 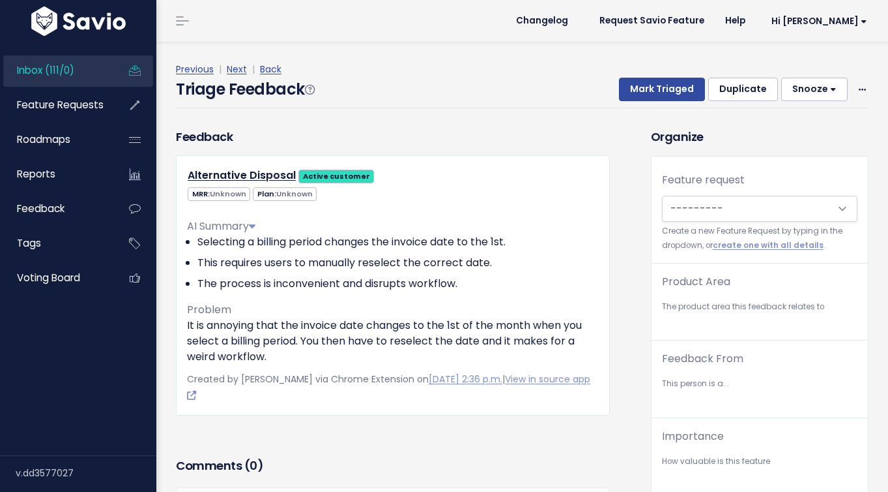 What do you see at coordinates (86, 473) in the screenshot?
I see `div: v.dd3577027` at bounding box center [86, 473].